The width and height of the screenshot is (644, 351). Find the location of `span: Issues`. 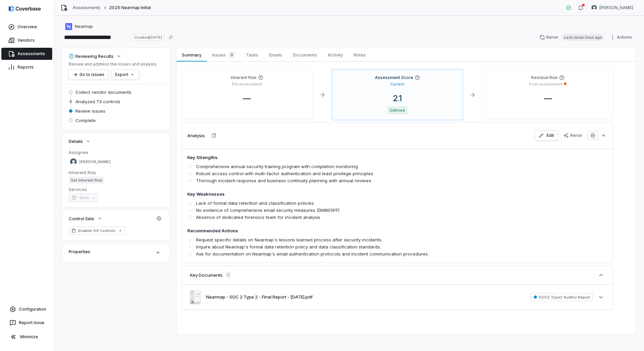

span: Issues is located at coordinates (224, 55).